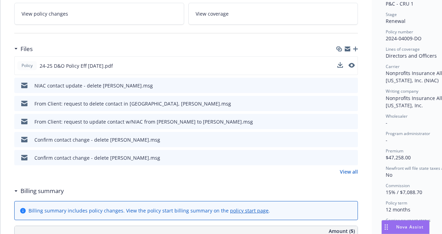 This screenshot has width=442, height=234. Describe the element at coordinates (39, 191) in the screenshot. I see `div: Billing summary` at that location.